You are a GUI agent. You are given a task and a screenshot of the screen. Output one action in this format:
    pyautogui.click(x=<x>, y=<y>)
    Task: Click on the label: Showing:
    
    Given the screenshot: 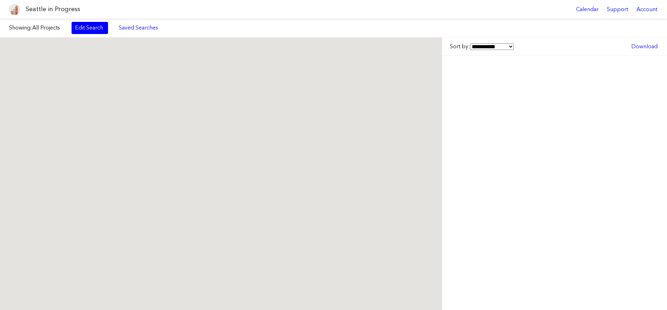 What is the action you would take?
    pyautogui.click(x=37, y=28)
    